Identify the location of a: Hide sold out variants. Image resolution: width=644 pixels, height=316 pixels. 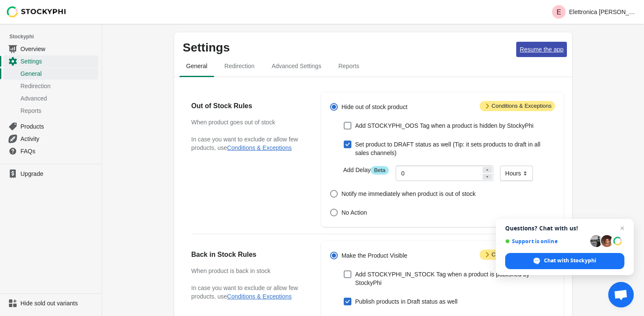
(51, 303).